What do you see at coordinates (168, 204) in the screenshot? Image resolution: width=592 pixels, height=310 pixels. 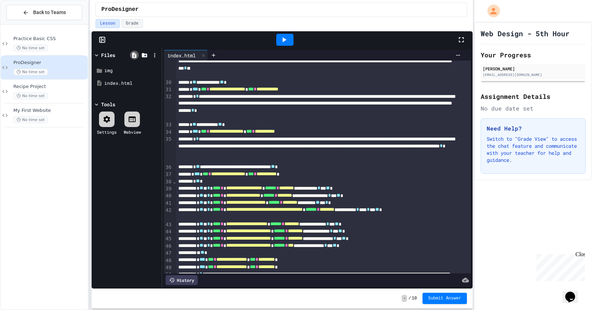 I see `div: 41` at bounding box center [168, 204].